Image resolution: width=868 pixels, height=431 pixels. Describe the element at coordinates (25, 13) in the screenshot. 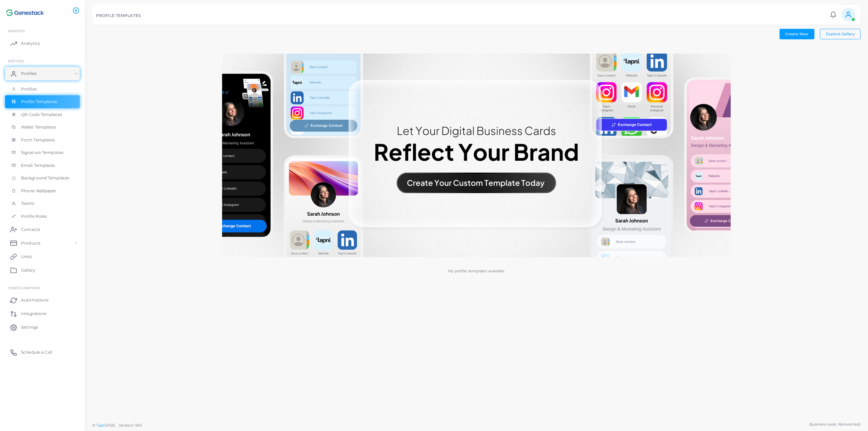

I see `img: logo` at that location.